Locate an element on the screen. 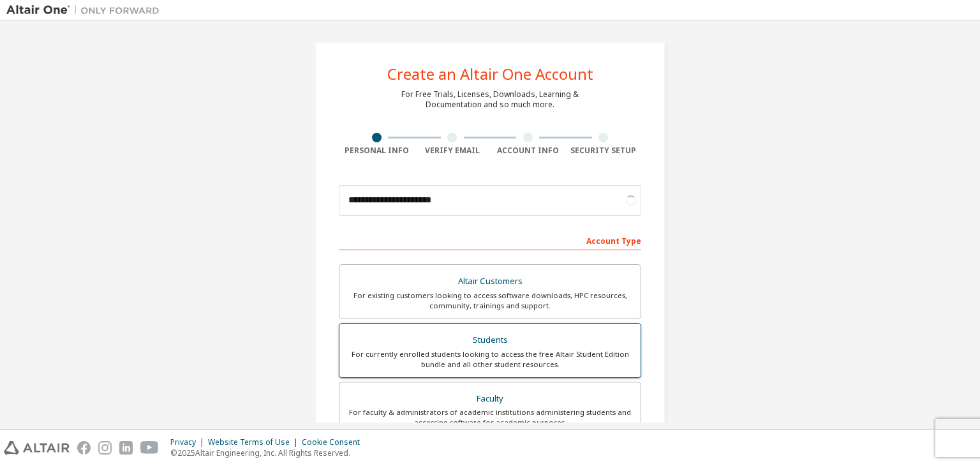 The width and height of the screenshot is (980, 466). img: altair_logo.svg is located at coordinates (36, 448).